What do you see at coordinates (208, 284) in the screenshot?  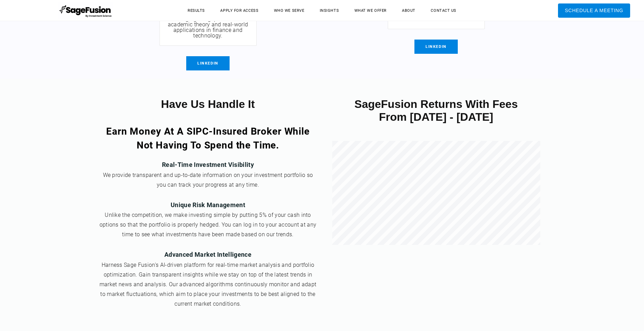 I see `font: Harness Sage Fusion's AI-driven platform for real-time market analysis and portfolio optimization...` at bounding box center [208, 284].